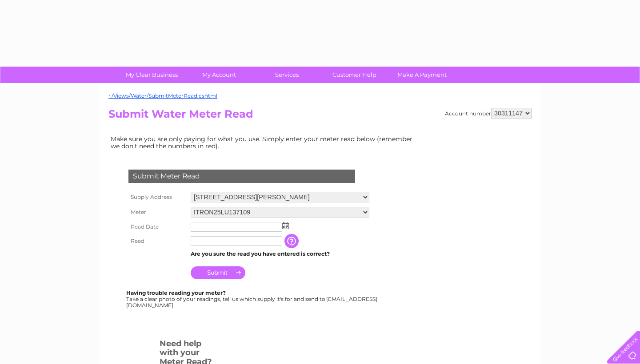 Image resolution: width=640 pixels, height=364 pixels. Describe the element at coordinates (354, 74) in the screenshot. I see `a: Customer Help` at that location.